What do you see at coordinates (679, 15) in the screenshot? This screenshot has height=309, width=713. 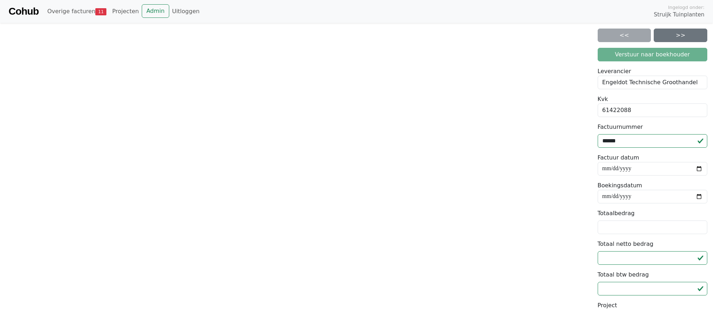 I see `span: Struijk Tuinplanten` at bounding box center [679, 15].